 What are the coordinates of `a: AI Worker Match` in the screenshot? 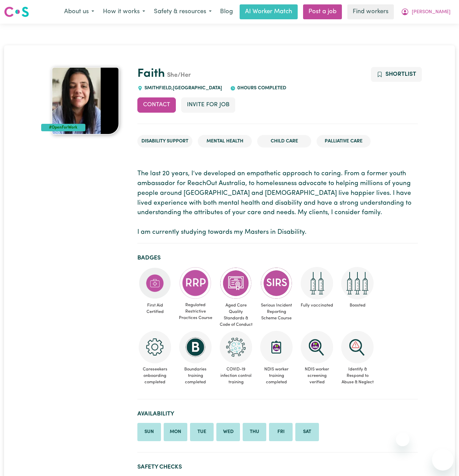 It's located at (269, 12).